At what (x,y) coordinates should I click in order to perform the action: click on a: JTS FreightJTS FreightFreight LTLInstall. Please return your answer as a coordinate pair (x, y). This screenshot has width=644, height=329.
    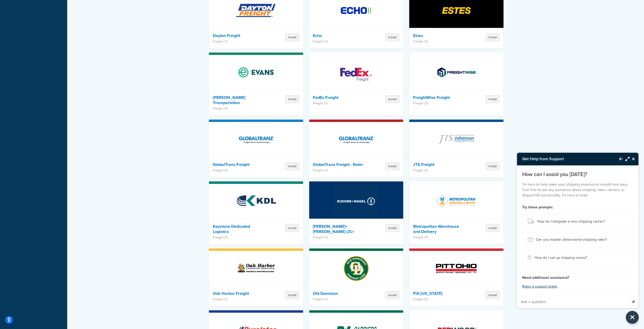
    Looking at the image, I should click on (456, 148).